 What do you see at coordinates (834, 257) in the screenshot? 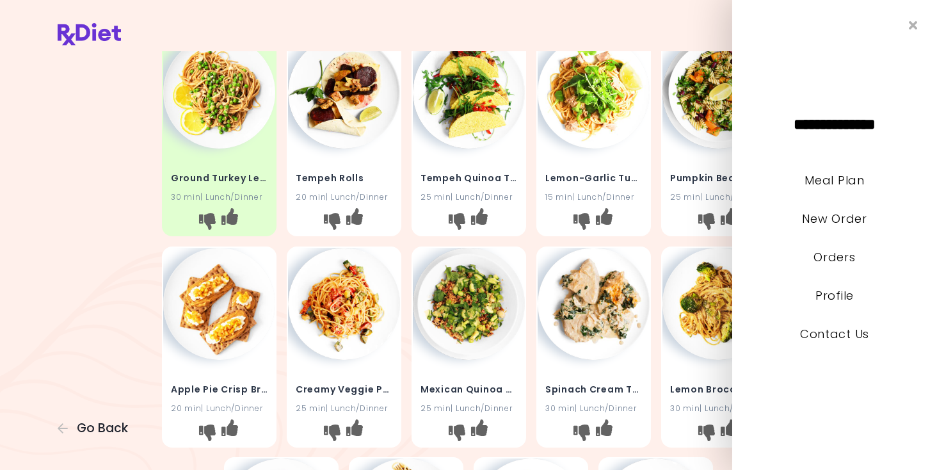
I see `a: Orders` at bounding box center [834, 257].